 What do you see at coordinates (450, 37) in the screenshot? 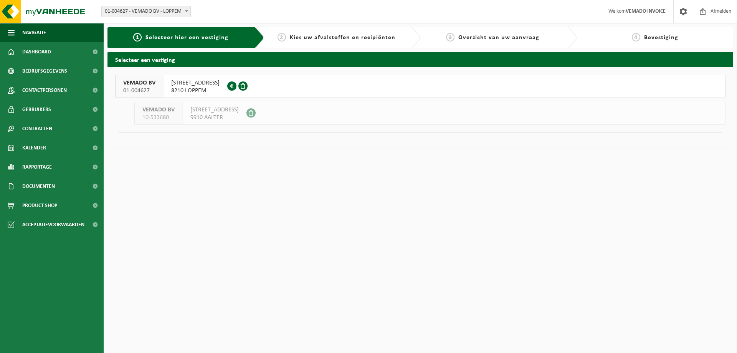
I see `span: 3` at bounding box center [450, 37].